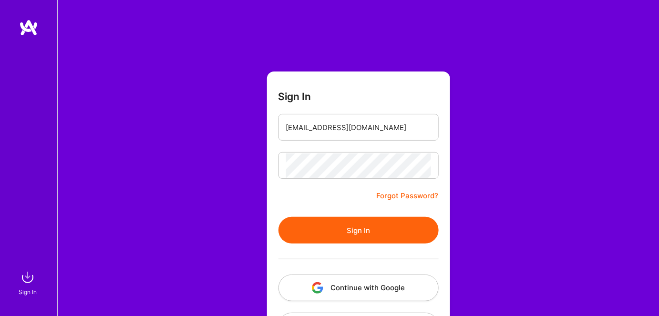  I want to click on a: Forgot Password?, so click(408, 196).